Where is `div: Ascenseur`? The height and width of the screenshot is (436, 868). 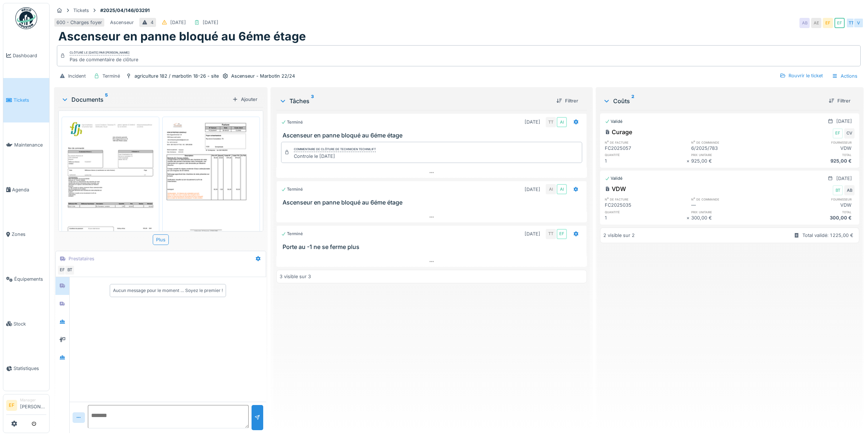
div: Ascenseur is located at coordinates (122, 23).